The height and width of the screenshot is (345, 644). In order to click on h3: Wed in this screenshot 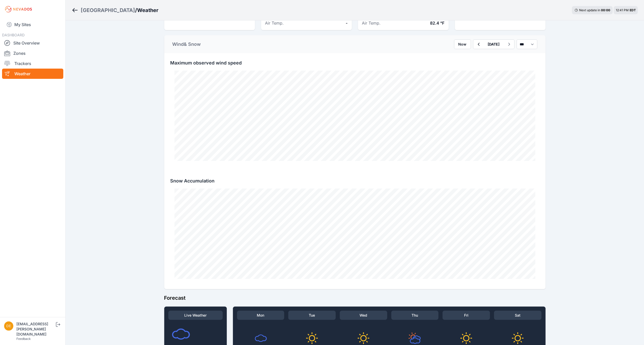, I will do `click(363, 315)`.